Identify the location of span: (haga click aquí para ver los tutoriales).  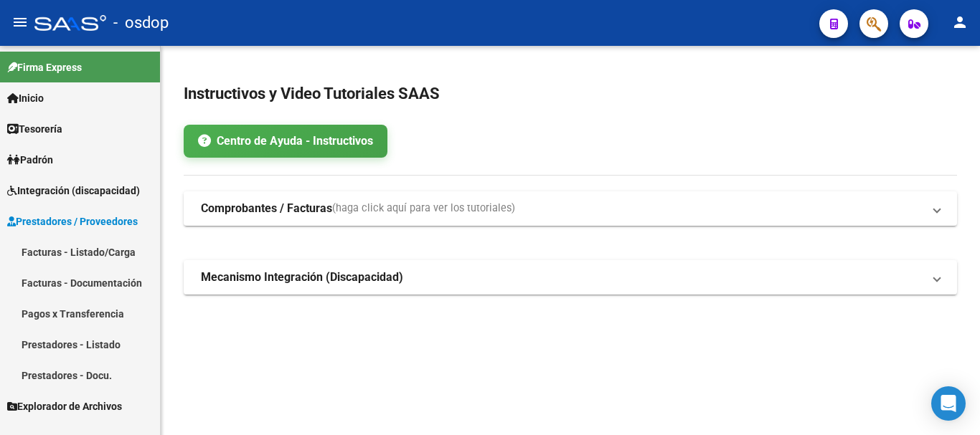
(423, 208).